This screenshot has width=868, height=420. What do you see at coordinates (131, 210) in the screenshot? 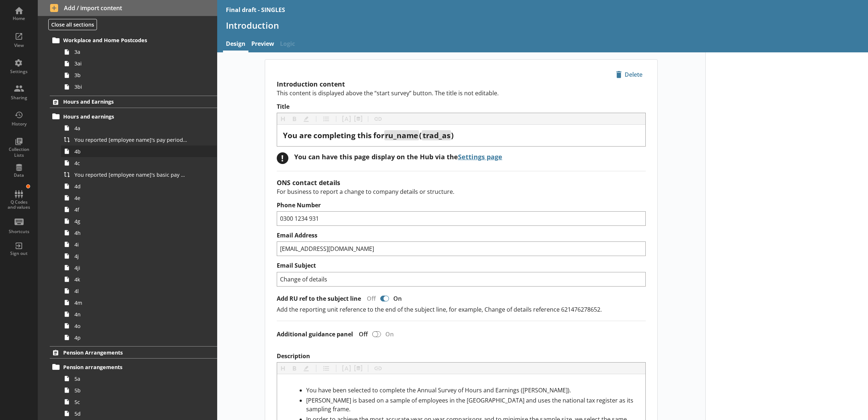
I see `span: 4f` at bounding box center [131, 210].